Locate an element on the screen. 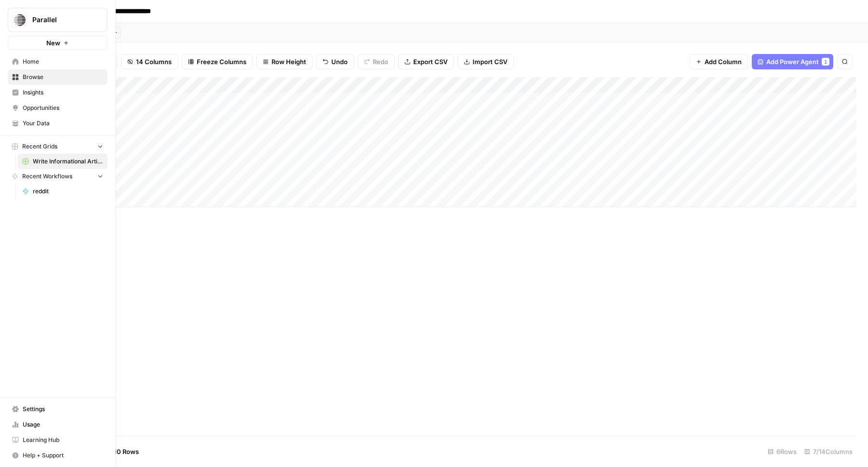 This screenshot has height=467, width=868. a: Usage is located at coordinates (58, 424).